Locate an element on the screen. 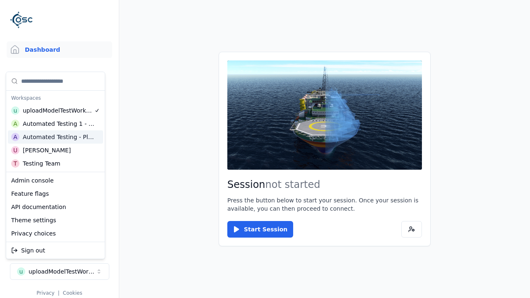 The height and width of the screenshot is (298, 530). div: Theme settings is located at coordinates (55, 220).